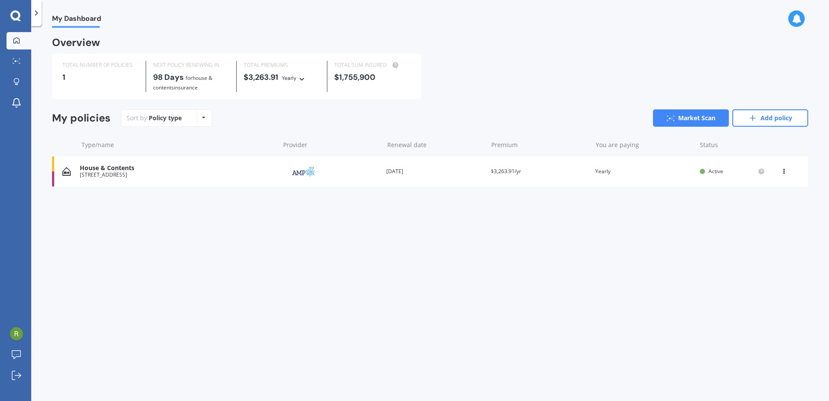  Describe the element at coordinates (76, 20) in the screenshot. I see `span: My Dashboard` at that location.